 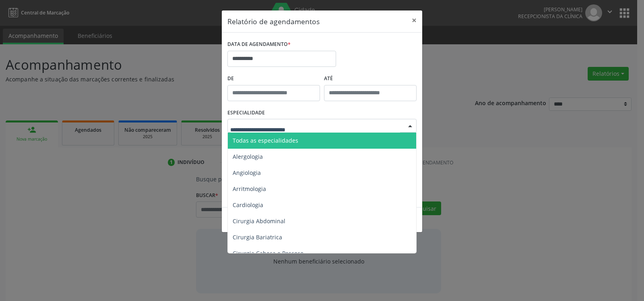 I want to click on label: ATÉ, so click(x=370, y=79).